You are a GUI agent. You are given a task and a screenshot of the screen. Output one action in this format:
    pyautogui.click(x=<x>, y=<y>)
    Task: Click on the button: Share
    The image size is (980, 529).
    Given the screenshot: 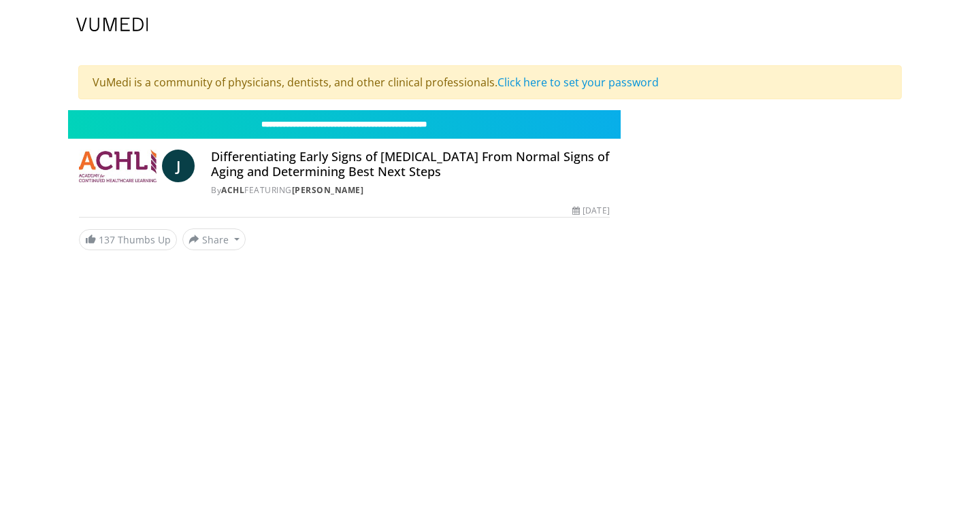 What is the action you would take?
    pyautogui.click(x=214, y=239)
    